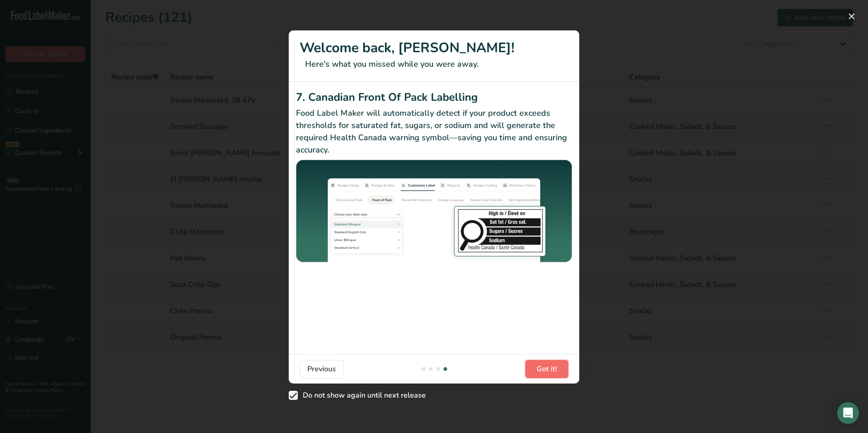 The height and width of the screenshot is (433, 868). Describe the element at coordinates (362, 395) in the screenshot. I see `span: Do not show again until next release` at that location.